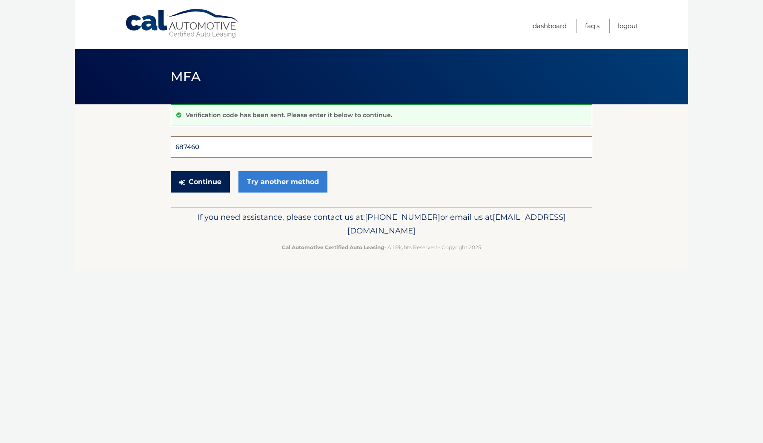  Describe the element at coordinates (289, 115) in the screenshot. I see `p: Verification code has been sent. Please enter it below to continue.` at that location.